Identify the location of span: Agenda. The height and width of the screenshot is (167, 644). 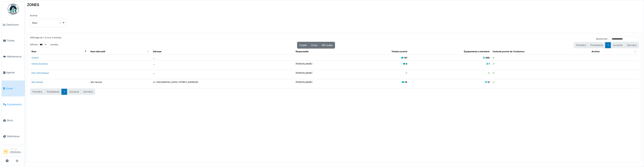
(14, 72).